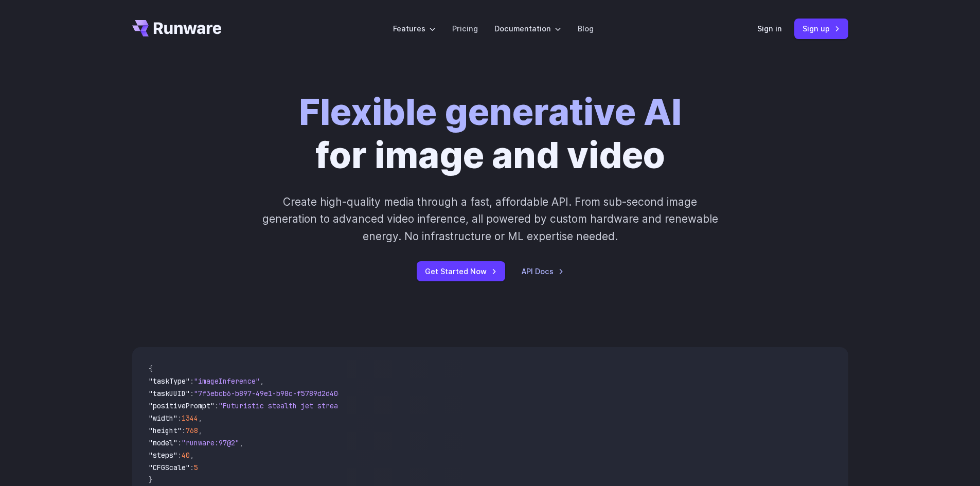  What do you see at coordinates (177, 28) in the screenshot?
I see `a: Go to /` at bounding box center [177, 28].